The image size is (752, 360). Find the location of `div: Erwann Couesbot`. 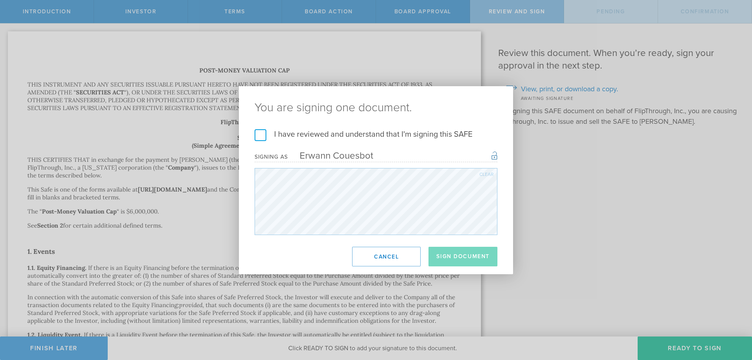

div: Erwann Couesbot is located at coordinates (331, 155).